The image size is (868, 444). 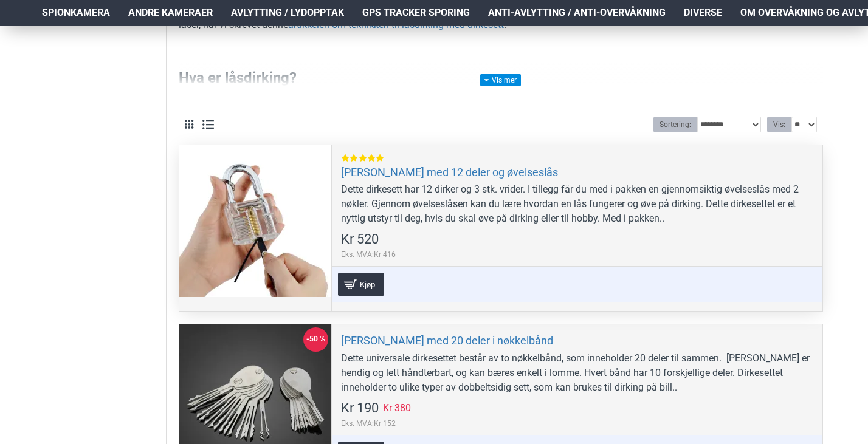 What do you see at coordinates (397, 408) in the screenshot?
I see `span: Kr 380` at bounding box center [397, 408].